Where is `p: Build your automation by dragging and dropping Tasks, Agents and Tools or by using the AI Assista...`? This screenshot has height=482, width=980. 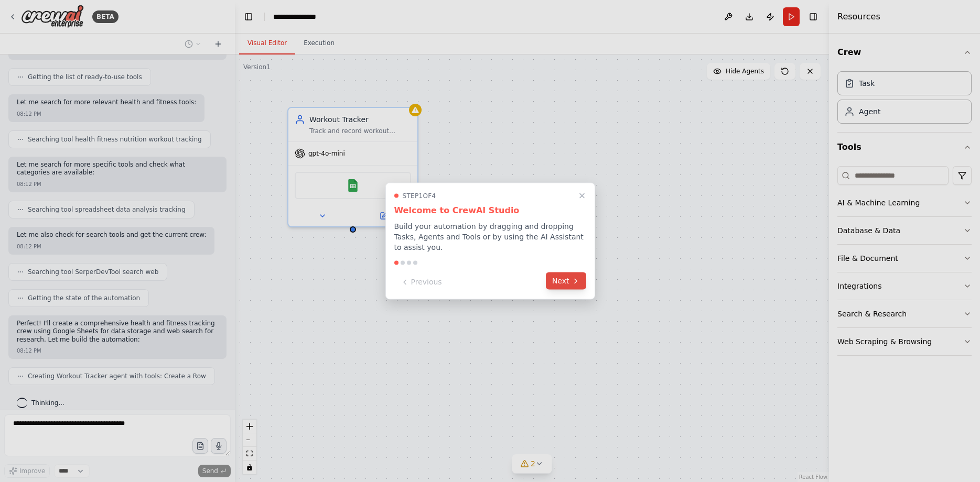 p: Build your automation by dragging and dropping Tasks, Agents and Tools or by using the AI Assista... is located at coordinates (490, 237).